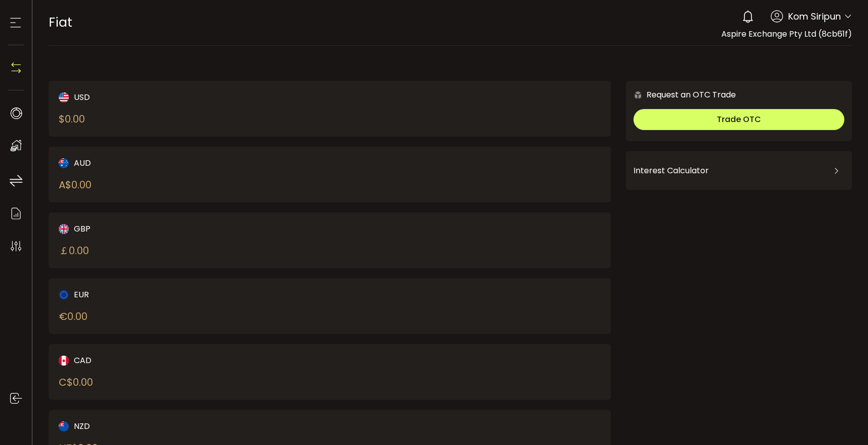 This screenshot has width=868, height=445. I want to click on span: Fiat, so click(60, 22).